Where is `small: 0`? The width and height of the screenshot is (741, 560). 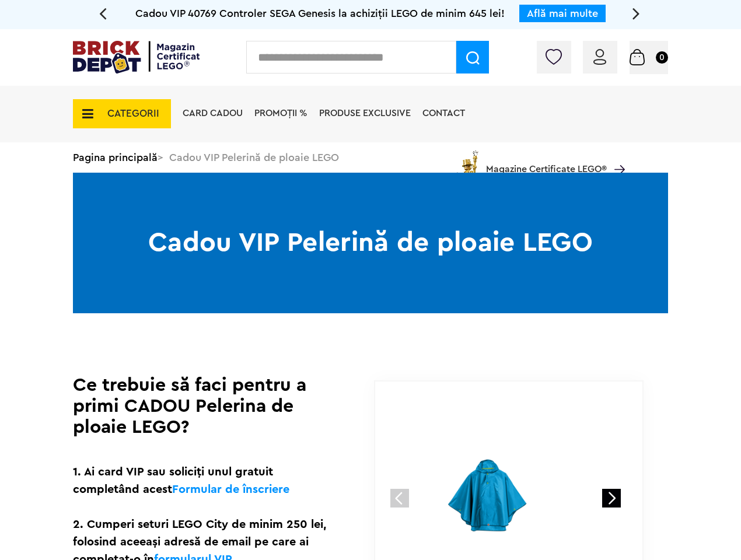
small: 0 is located at coordinates (662, 57).